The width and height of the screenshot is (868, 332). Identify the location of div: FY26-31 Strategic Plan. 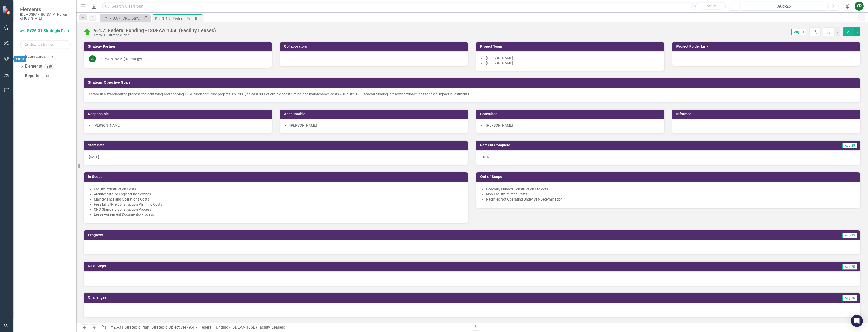
(155, 35).